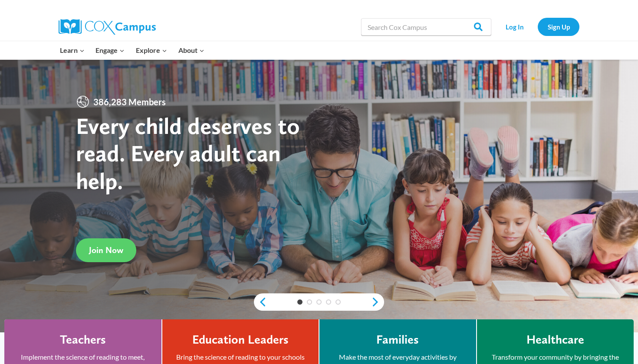  Describe the element at coordinates (555, 340) in the screenshot. I see `h4: Healthcare` at that location.